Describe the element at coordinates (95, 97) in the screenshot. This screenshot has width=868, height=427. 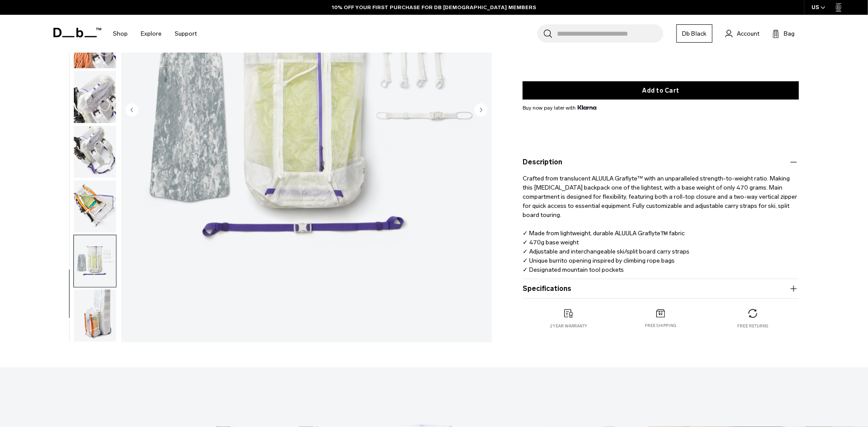
I see `img: Weigh_Lighter_Backpack_25L_12.png` at that location.